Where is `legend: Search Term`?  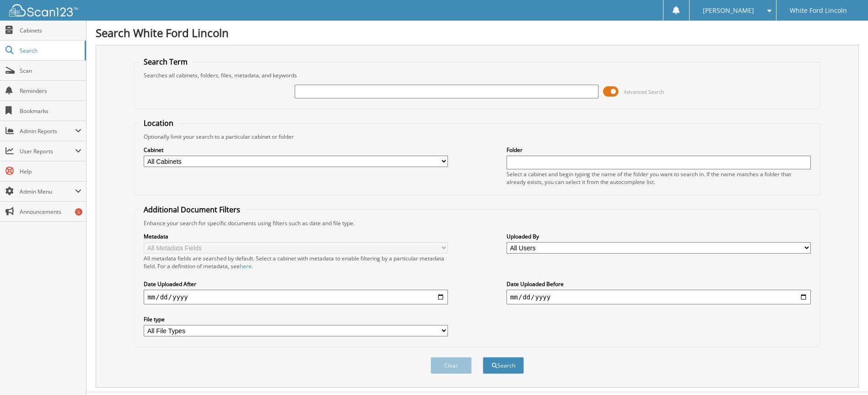
legend: Search Term is located at coordinates (166, 62).